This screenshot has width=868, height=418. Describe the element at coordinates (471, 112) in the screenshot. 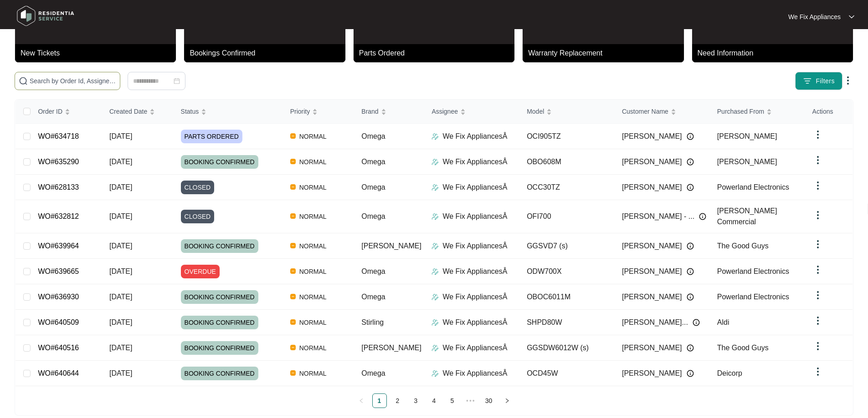

I see `th: Assignee` at that location.